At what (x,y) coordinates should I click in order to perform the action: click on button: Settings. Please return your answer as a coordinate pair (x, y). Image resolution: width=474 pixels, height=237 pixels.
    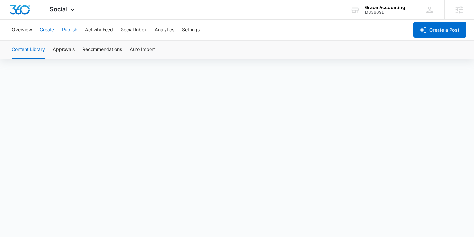
    Looking at the image, I should click on (191, 30).